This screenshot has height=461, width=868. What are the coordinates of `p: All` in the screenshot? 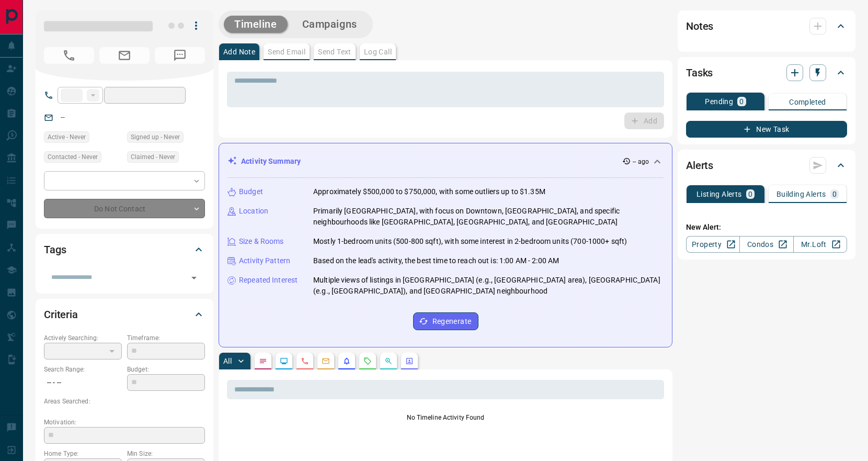 It's located at (227, 361).